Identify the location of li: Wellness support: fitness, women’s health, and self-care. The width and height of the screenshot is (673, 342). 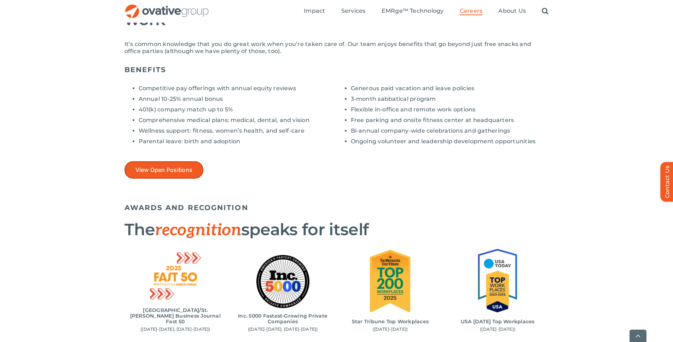
(238, 131).